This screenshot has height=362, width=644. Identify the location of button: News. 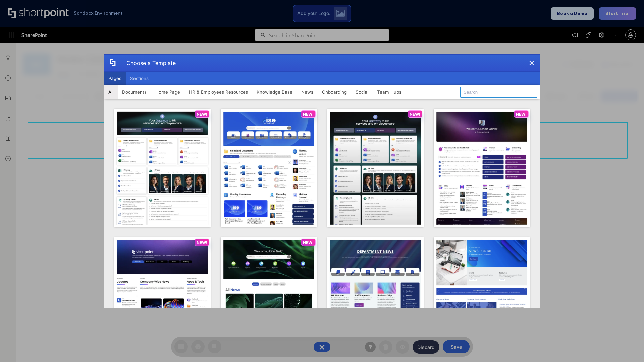
(307, 92).